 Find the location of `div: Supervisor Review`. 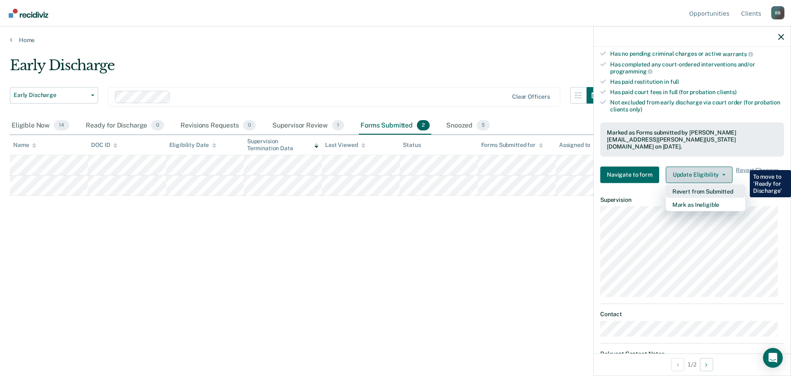

div: Supervisor Review is located at coordinates (308, 126).